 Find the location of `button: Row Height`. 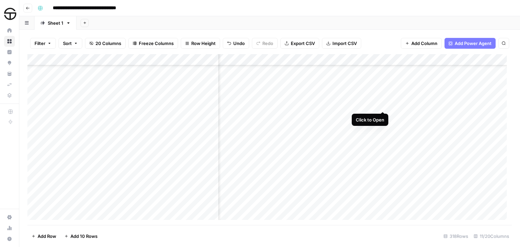

button: Row Height is located at coordinates (200, 43).